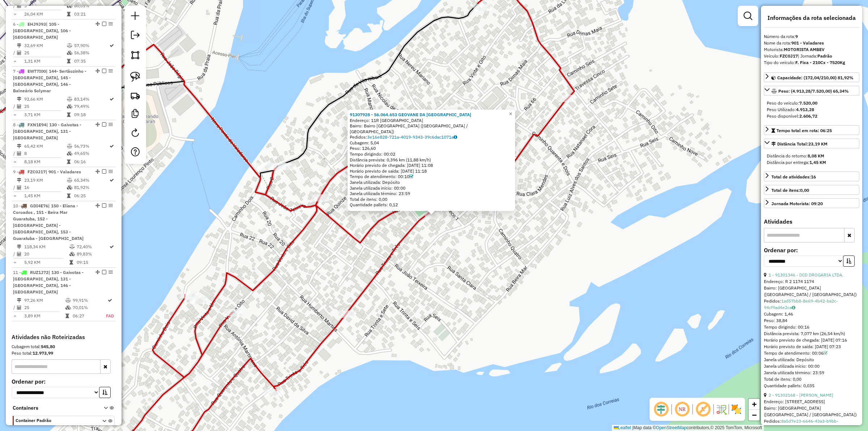  What do you see at coordinates (799, 144) in the screenshot?
I see `div: Distância Total:` at bounding box center [799, 144].